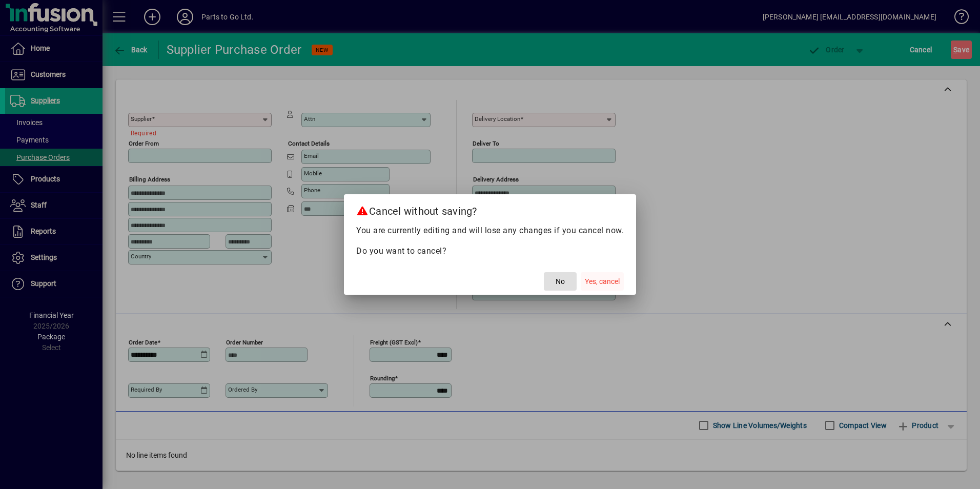 The height and width of the screenshot is (489, 980). Describe the element at coordinates (490, 230) in the screenshot. I see `p: You are currently editing and will lose any changes if you cancel now.` at that location.